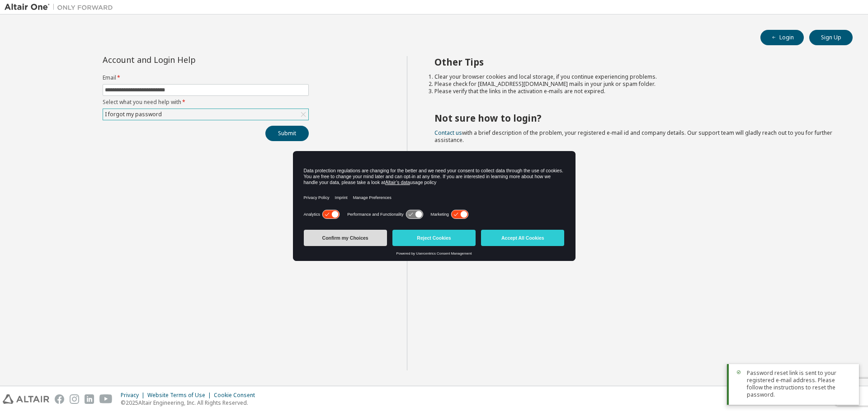 The height and width of the screenshot is (412, 868). What do you see at coordinates (89, 398) in the screenshot?
I see `img: linkedin.svg` at bounding box center [89, 398].